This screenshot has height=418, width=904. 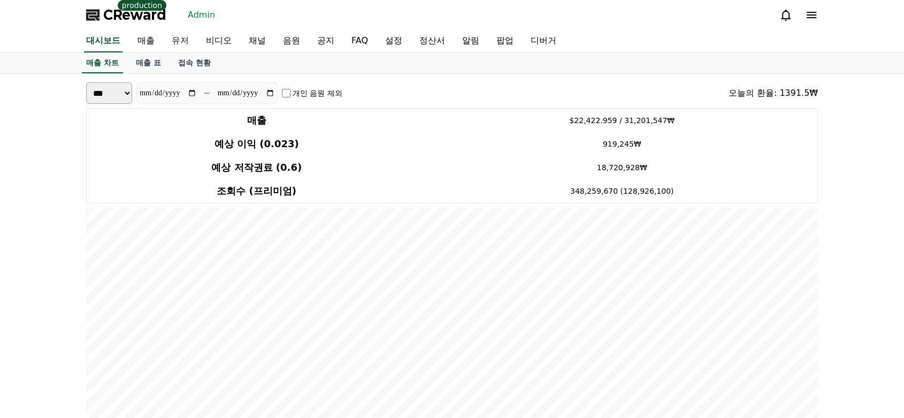 What do you see at coordinates (194, 63) in the screenshot?
I see `a: 접속 현황` at bounding box center [194, 63].